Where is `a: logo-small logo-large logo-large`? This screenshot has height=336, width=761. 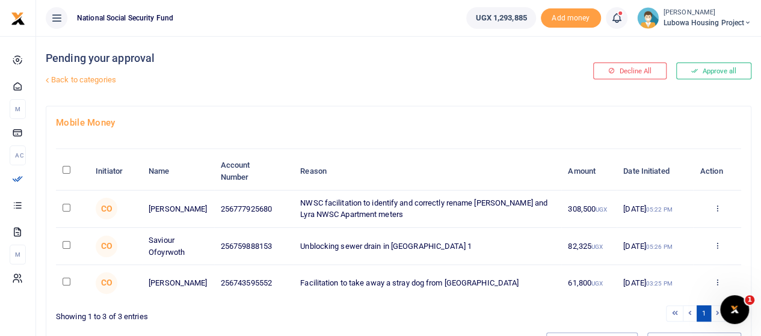 a: logo-small logo-large logo-large is located at coordinates (18, 17).